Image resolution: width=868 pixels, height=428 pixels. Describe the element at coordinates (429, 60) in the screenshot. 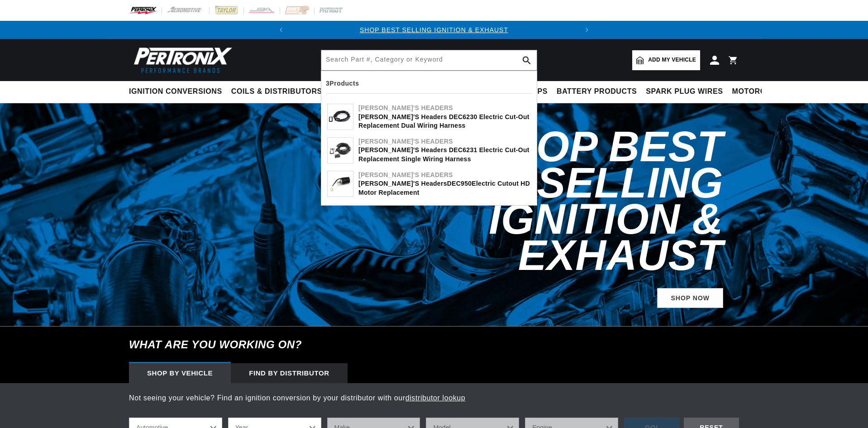

I see `input: Search Part #, Category or Keyword` at that location.